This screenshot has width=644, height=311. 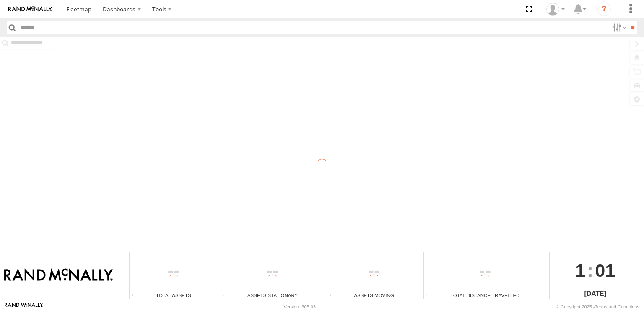 What do you see at coordinates (300, 306) in the screenshot?
I see `div: Version: 305.03` at bounding box center [300, 306].